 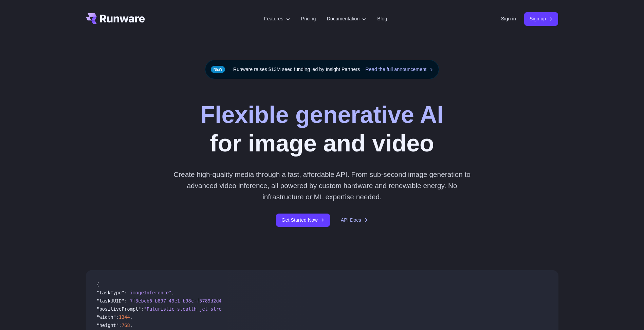 I want to click on span: "imageInference", so click(x=150, y=293).